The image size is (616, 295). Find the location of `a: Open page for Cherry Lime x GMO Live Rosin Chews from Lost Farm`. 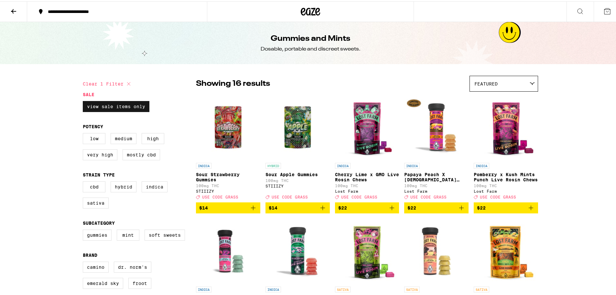

a: Open page for Cherry Lime x GMO Live Rosin Chews from Lost Farm is located at coordinates (367, 147).